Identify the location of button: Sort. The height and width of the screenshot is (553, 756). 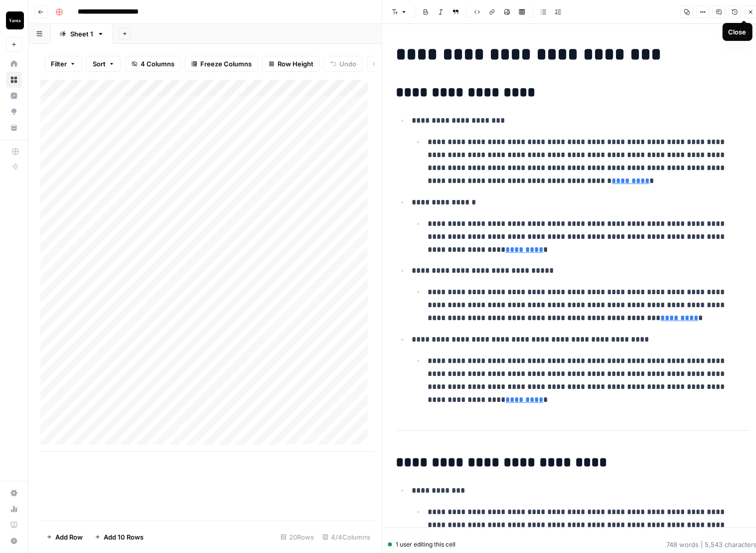
(104, 64).